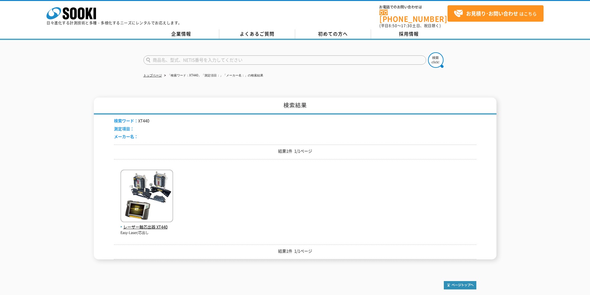 The height and width of the screenshot is (295, 590). Describe the element at coordinates (147, 227) in the screenshot. I see `span: レーザー軸芯出器 XT440` at that location.